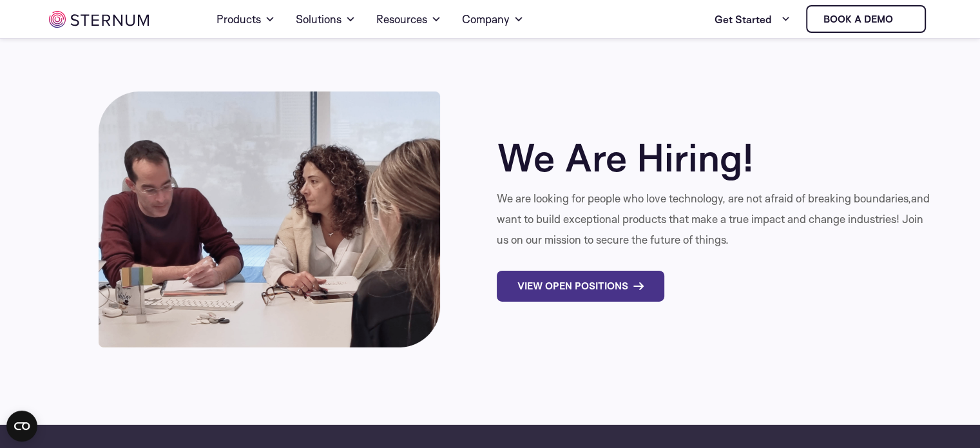 Image resolution: width=980 pixels, height=448 pixels. I want to click on a: Solutions, so click(325, 19).